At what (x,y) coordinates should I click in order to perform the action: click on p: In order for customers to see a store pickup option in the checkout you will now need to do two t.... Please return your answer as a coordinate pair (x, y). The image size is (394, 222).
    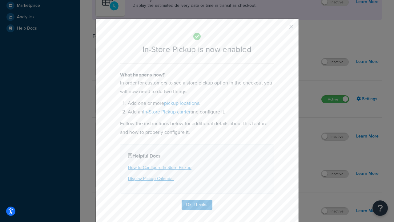
    Looking at the image, I should click on (197, 87).